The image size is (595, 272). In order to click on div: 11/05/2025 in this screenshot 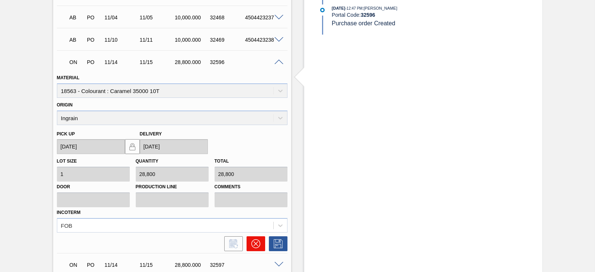, I will do `click(157, 17)`.